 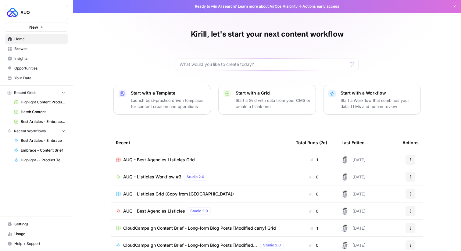 What do you see at coordinates (199, 228) in the screenshot?
I see `span: CloudCampaign Content Brief - Long-form Blog Posts [Modified carry] Grid` at bounding box center [199, 228].